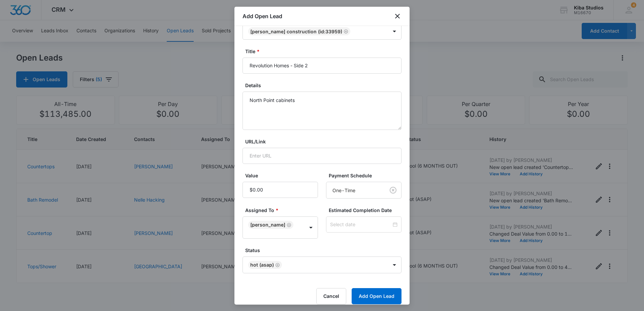  I want to click on button: Clear, so click(393, 190).